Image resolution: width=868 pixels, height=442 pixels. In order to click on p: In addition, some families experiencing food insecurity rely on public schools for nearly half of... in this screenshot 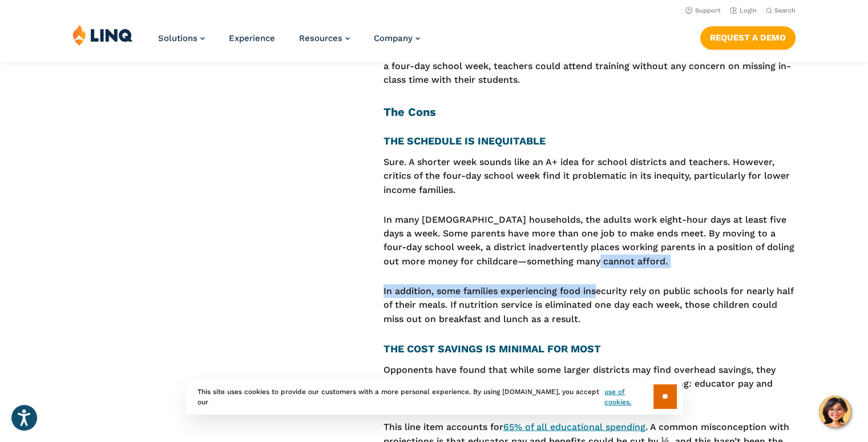, I will do `click(590, 305)`.